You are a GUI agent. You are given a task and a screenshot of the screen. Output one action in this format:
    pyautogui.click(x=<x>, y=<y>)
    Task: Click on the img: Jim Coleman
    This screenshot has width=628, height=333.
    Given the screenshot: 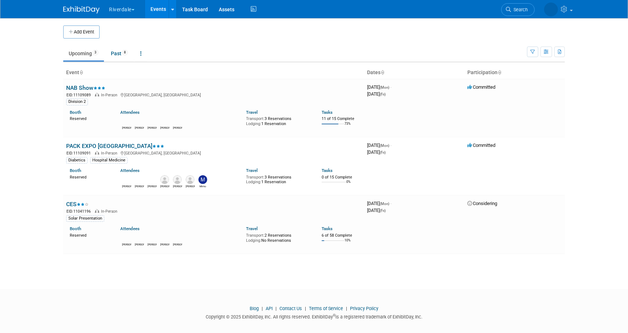 What is the action you would take?
    pyautogui.click(x=190, y=180)
    